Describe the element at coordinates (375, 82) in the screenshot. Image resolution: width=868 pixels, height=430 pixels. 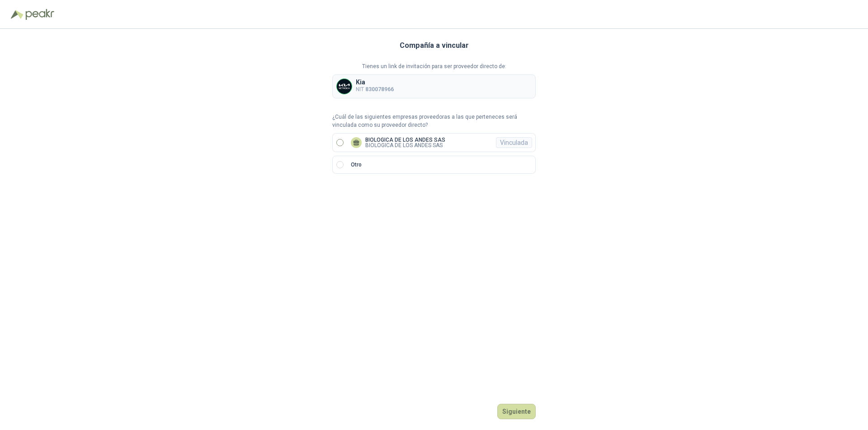
I see `p: Kia` at that location.